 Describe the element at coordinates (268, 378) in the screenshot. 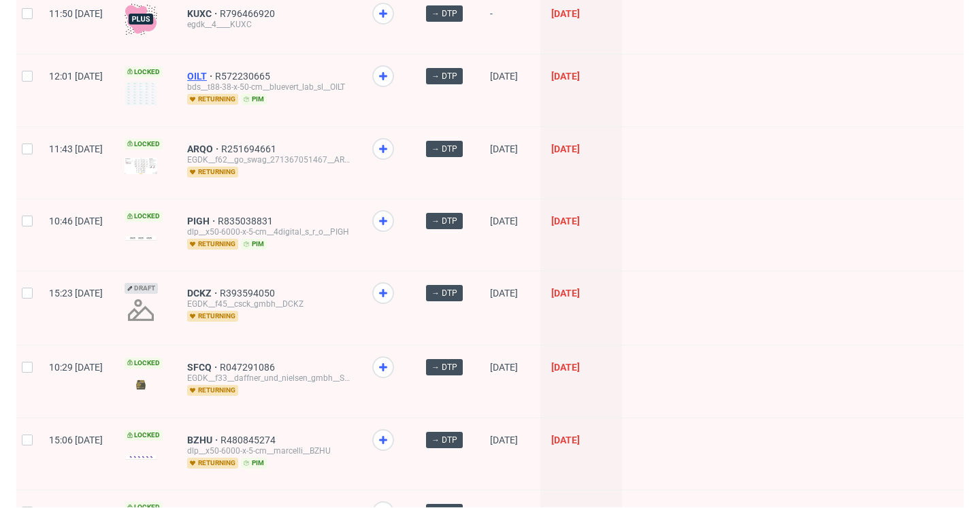

I see `div: EGDK__f33__daffner_und_nielsen_gmbh__SFCQ` at that location.